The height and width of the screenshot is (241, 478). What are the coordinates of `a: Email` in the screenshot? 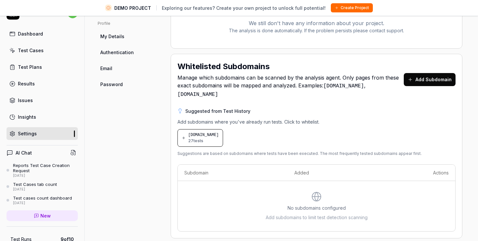 It's located at (129, 68).